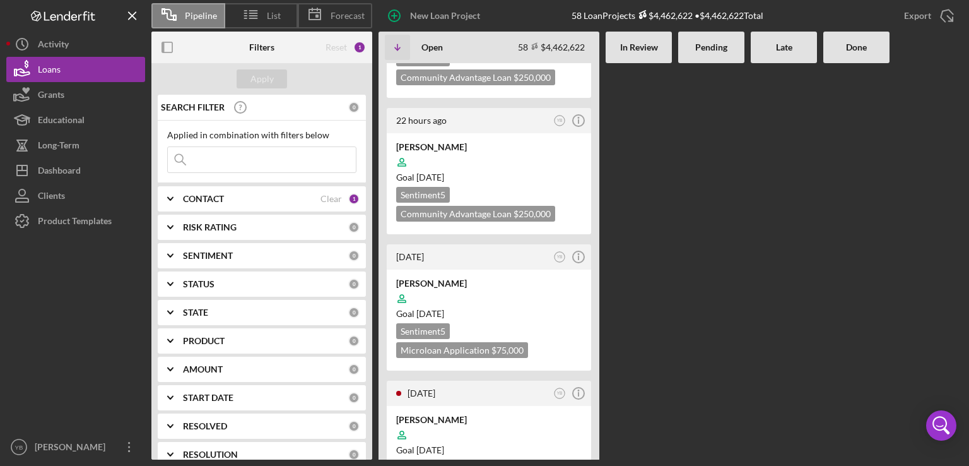 The image size is (969, 466). I want to click on time: 11/18/2025, so click(430, 449).